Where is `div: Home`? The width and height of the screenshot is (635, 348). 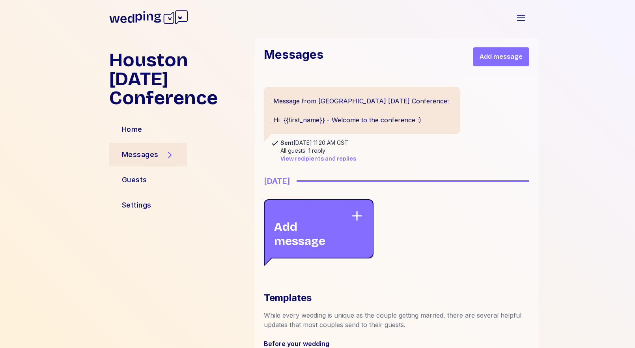
div: Home is located at coordinates (132, 129).